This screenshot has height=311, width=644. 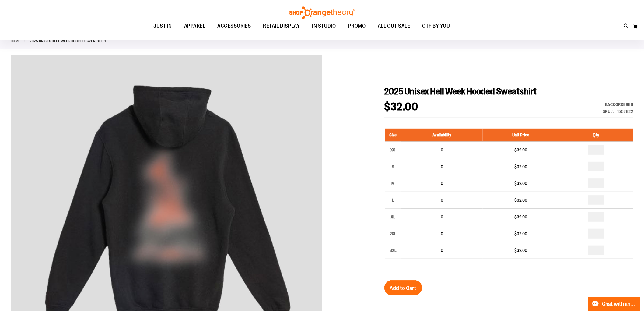 I want to click on span: Chat with an Expert, so click(x=619, y=304).